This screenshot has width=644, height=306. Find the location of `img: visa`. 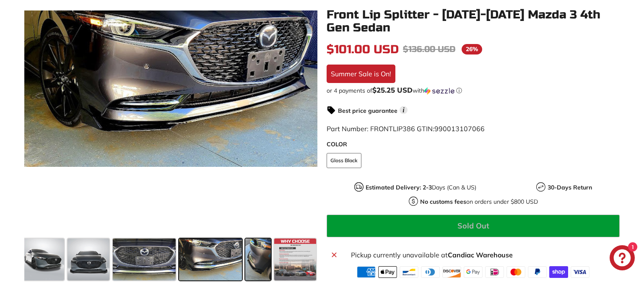

img: visa is located at coordinates (580, 272).